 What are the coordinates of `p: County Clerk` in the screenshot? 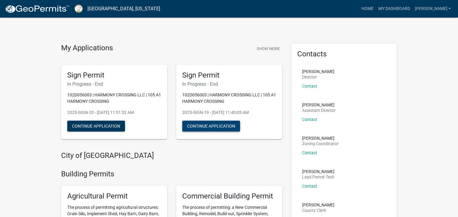 It's located at (318, 210).